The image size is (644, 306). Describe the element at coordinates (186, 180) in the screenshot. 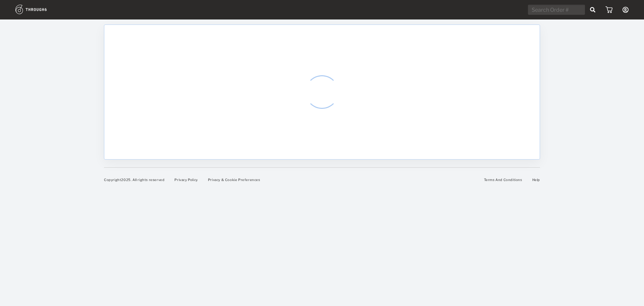

I see `a: Privacy Policy` at that location.